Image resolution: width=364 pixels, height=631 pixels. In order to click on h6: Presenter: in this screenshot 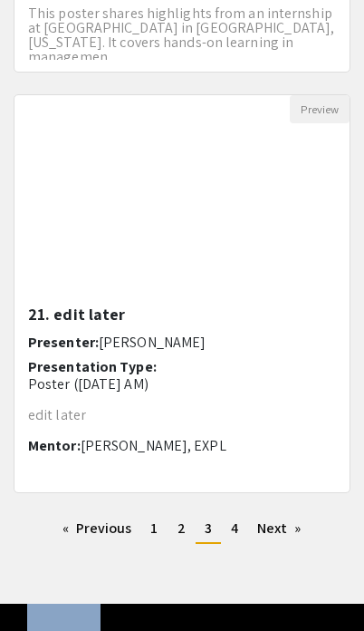, I will do `click(182, 342)`.